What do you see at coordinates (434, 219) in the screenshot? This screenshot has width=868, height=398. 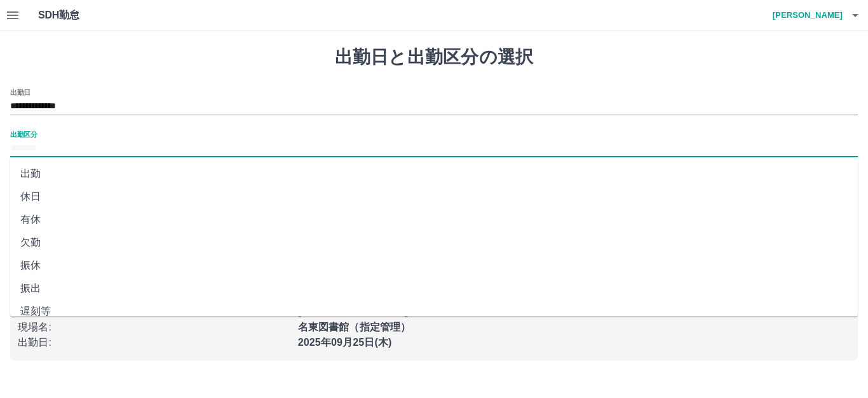 I see `li: 有休` at bounding box center [434, 219].